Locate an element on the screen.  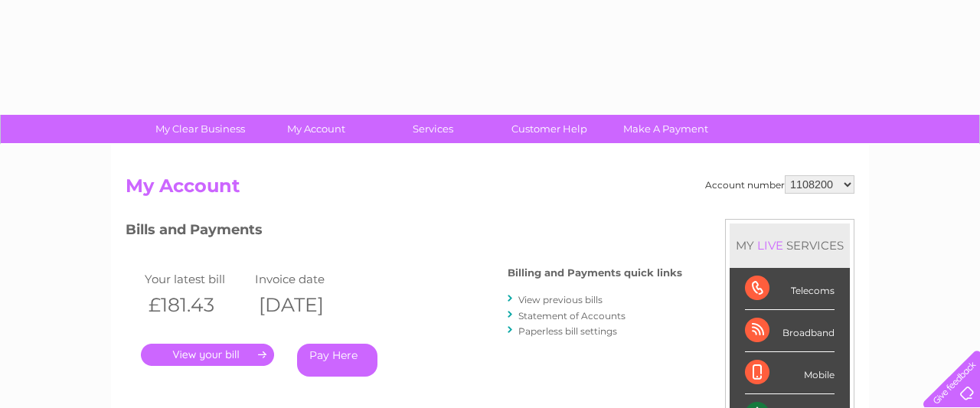
th: £181.43 is located at coordinates (196, 304).